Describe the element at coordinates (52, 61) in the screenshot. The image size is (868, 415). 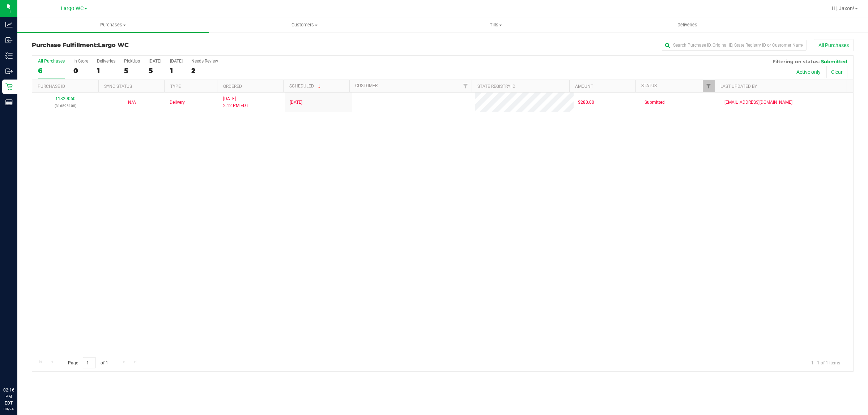
I see `div: All Purchases` at that location.